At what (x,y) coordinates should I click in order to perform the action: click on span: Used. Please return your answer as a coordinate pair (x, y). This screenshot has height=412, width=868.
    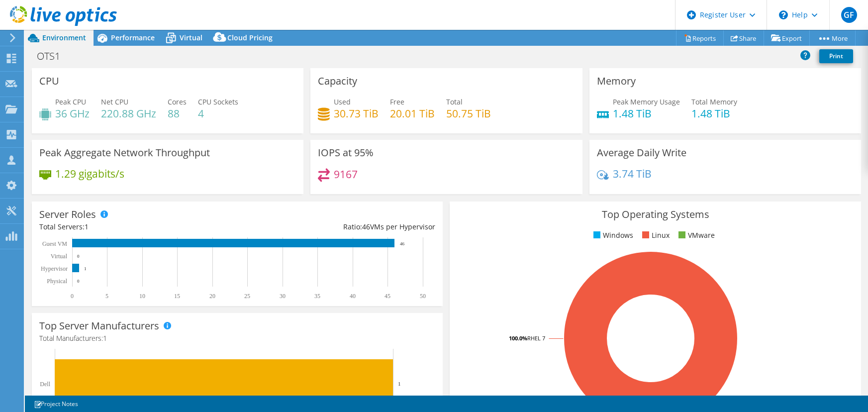
    Looking at the image, I should click on (342, 101).